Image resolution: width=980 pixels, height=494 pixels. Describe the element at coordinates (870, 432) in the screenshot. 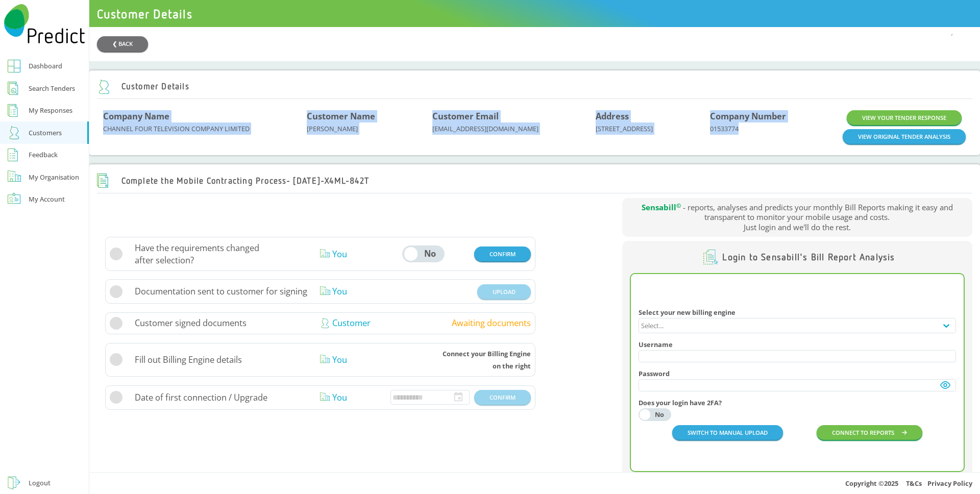

I see `button: CONNECT TO REPORTS` at that location.